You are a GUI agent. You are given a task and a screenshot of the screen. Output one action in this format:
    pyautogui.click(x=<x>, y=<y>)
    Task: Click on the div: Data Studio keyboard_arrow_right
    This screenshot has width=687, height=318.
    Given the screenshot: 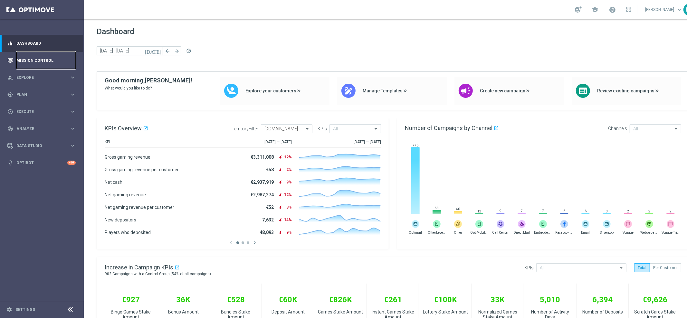 What is the action you would take?
    pyautogui.click(x=42, y=146)
    